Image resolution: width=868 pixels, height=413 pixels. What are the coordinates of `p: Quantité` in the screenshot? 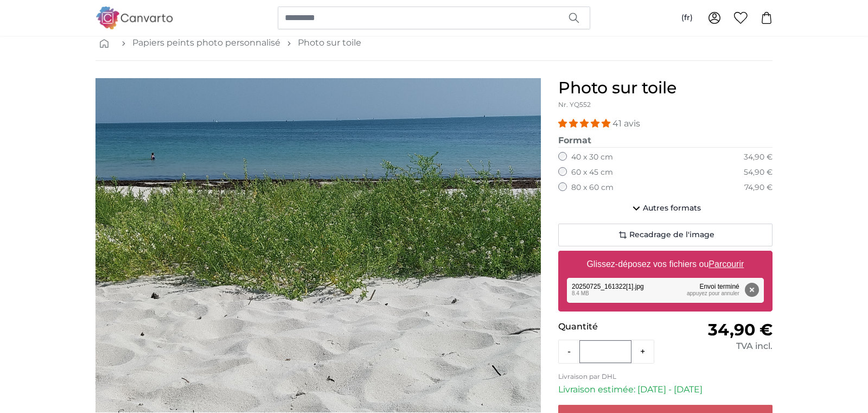 It's located at (611, 327).